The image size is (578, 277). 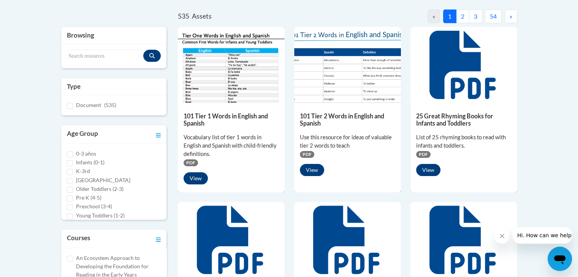 What do you see at coordinates (33, 8) in the screenshot?
I see `span: Hi. How can we help?` at bounding box center [33, 8].